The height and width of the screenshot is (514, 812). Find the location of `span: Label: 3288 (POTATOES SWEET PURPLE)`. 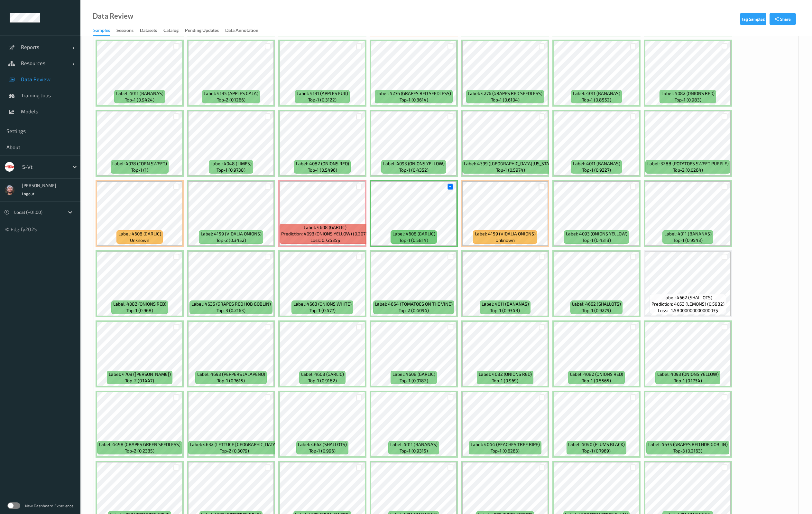

span: Label: 3288 (POTATOES SWEET PURPLE) is located at coordinates (688, 163).